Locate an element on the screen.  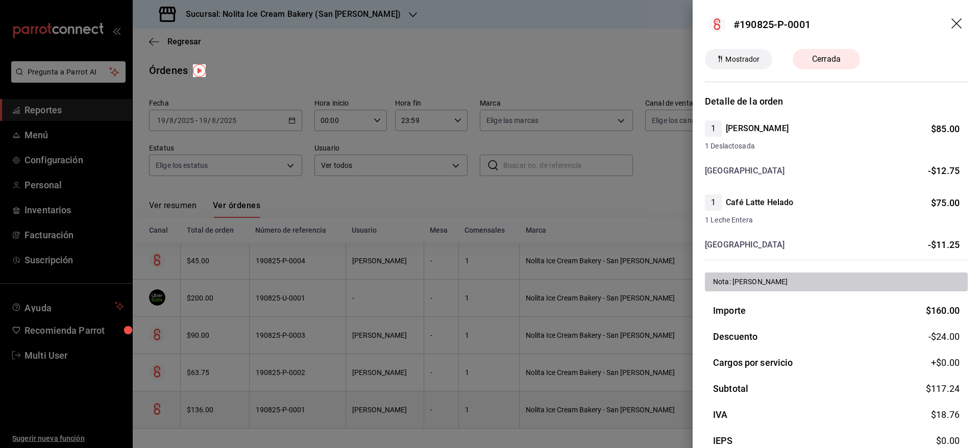
span: 1 Leche Entera is located at coordinates (832, 220).